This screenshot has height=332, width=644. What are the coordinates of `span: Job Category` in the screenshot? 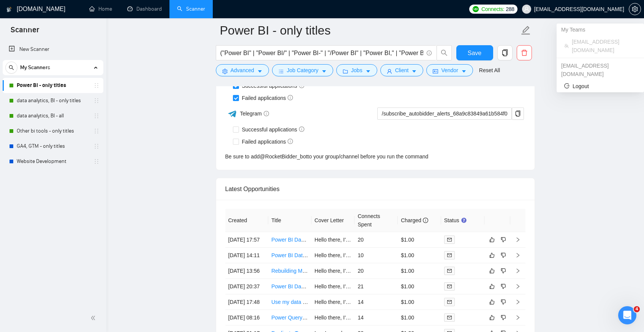 It's located at (302, 70).